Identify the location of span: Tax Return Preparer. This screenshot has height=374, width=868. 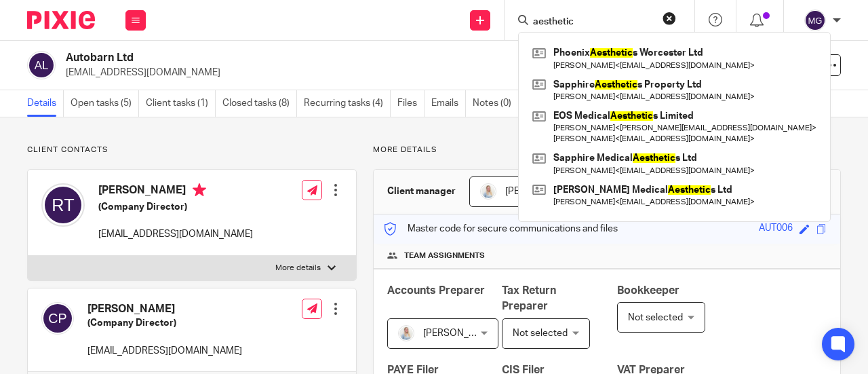
(529, 298).